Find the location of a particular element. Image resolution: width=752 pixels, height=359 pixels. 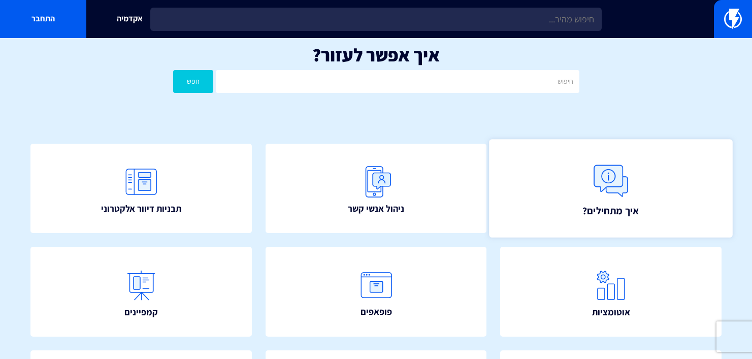

span: תבניות דיוור אלקטרוני is located at coordinates (141, 209).